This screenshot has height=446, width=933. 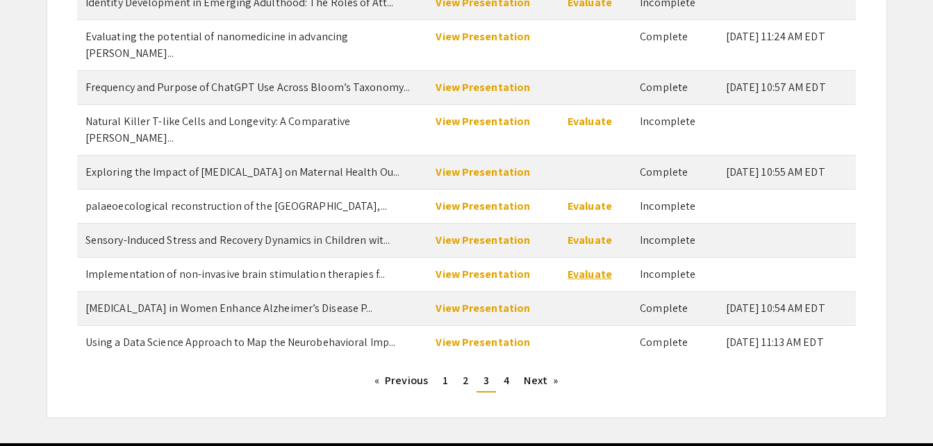 What do you see at coordinates (242, 172) in the screenshot?
I see `span: Exploring the Impact of Chronic Stress on Maternal Health Outcomes` at bounding box center [242, 172].